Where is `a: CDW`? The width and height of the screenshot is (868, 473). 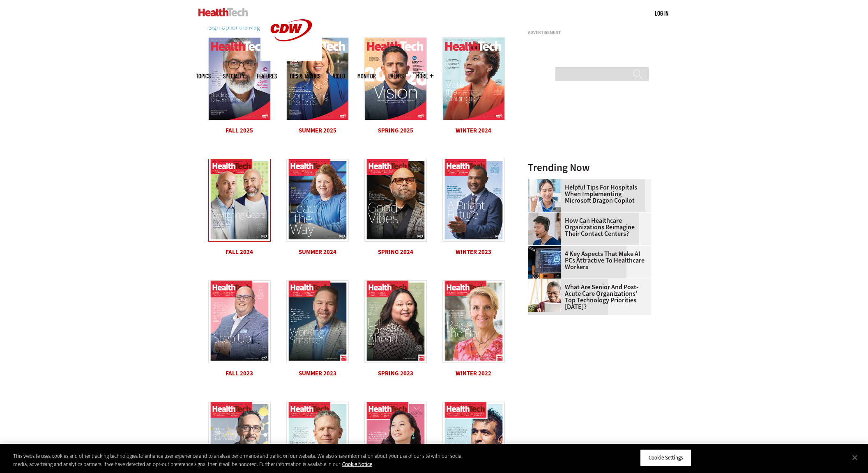 a: CDW is located at coordinates (291, 58).